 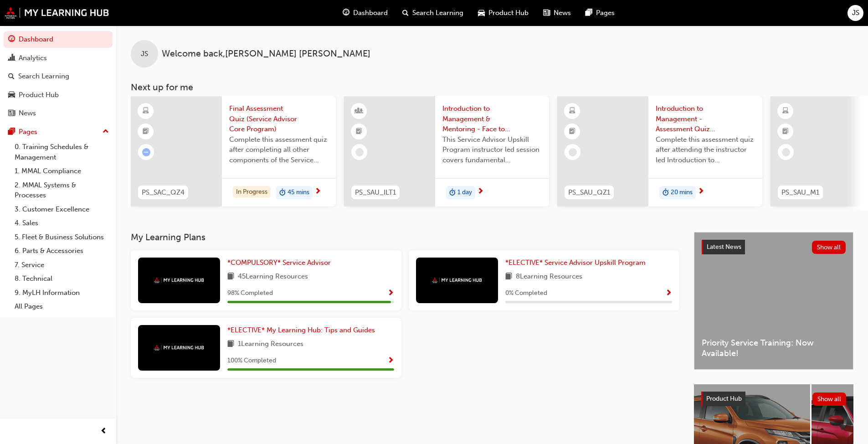 What do you see at coordinates (106, 132) in the screenshot?
I see `span: up-icon` at bounding box center [106, 132].